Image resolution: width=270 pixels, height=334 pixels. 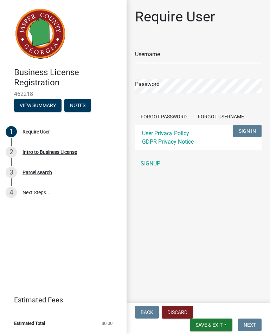 What do you see at coordinates (147, 312) in the screenshot?
I see `span: Back` at bounding box center [147, 312].